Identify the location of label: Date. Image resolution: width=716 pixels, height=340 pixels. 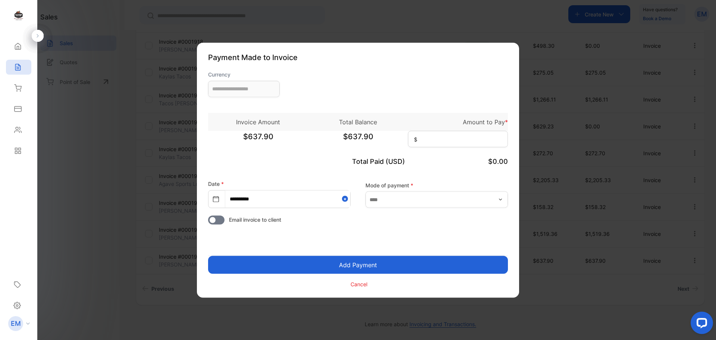
(216, 183).